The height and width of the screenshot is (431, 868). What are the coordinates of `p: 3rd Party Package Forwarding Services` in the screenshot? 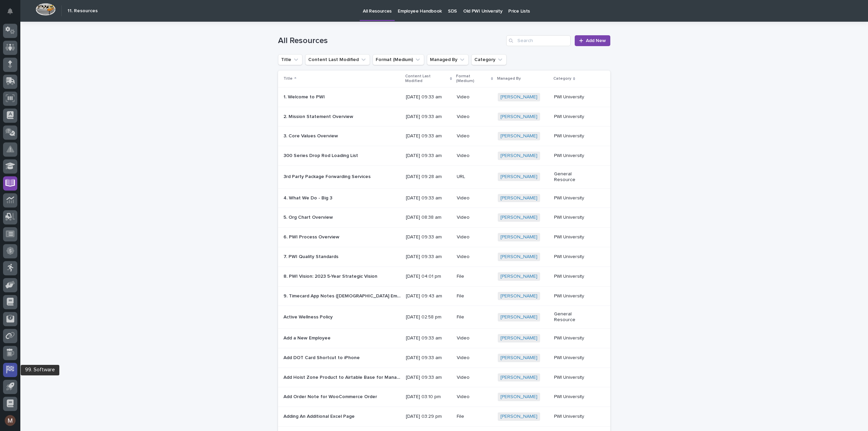 It's located at (328, 176).